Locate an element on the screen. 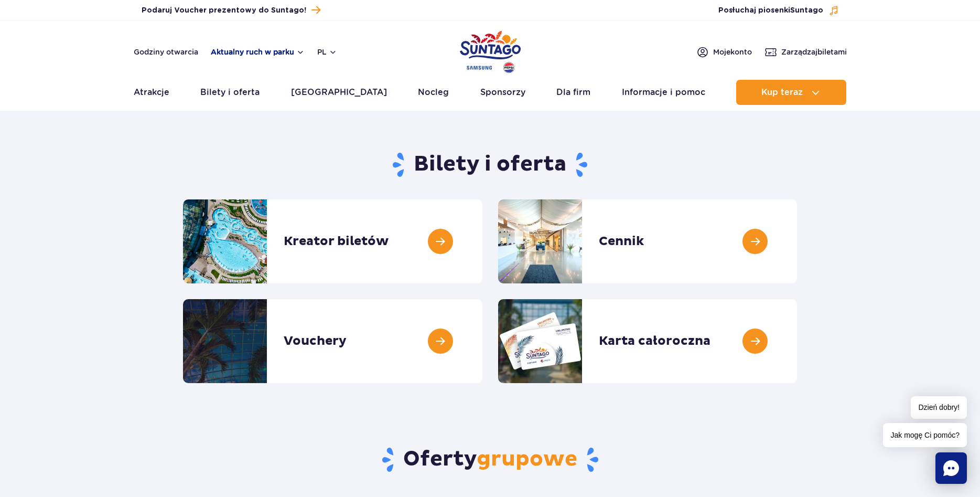 The height and width of the screenshot is (497, 980). a: Park of Poland is located at coordinates (490, 50).